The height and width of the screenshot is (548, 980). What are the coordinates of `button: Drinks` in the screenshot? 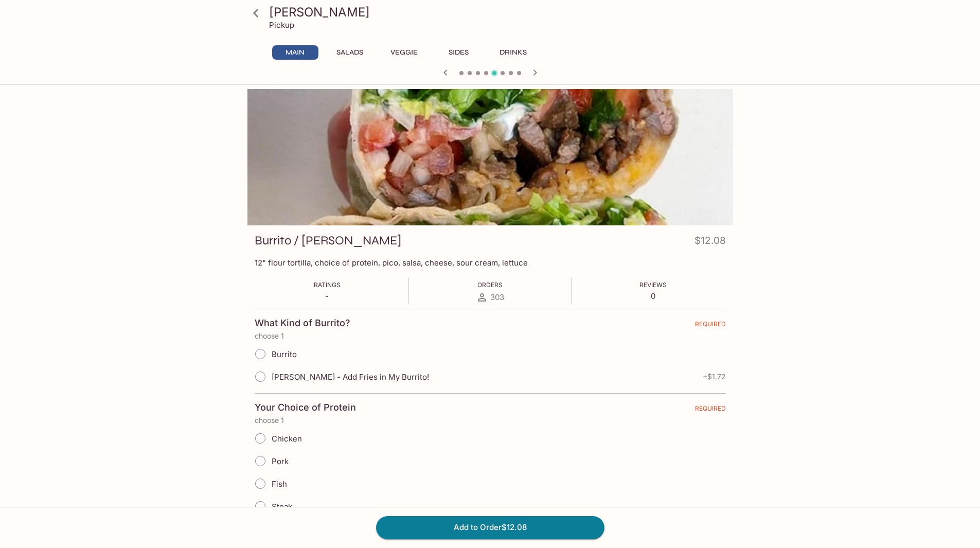 It's located at (514, 52).